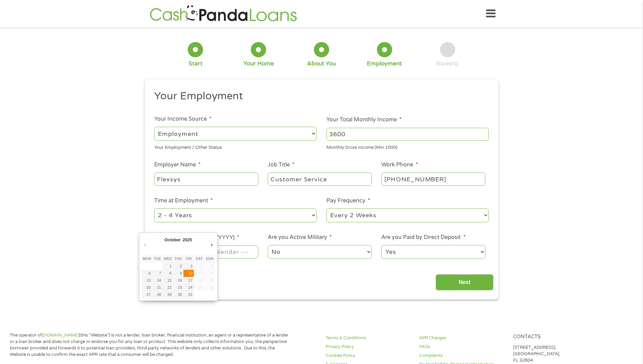 This screenshot has width=643, height=364. Describe the element at coordinates (400, 165) in the screenshot. I see `label: Work Phone` at that location.